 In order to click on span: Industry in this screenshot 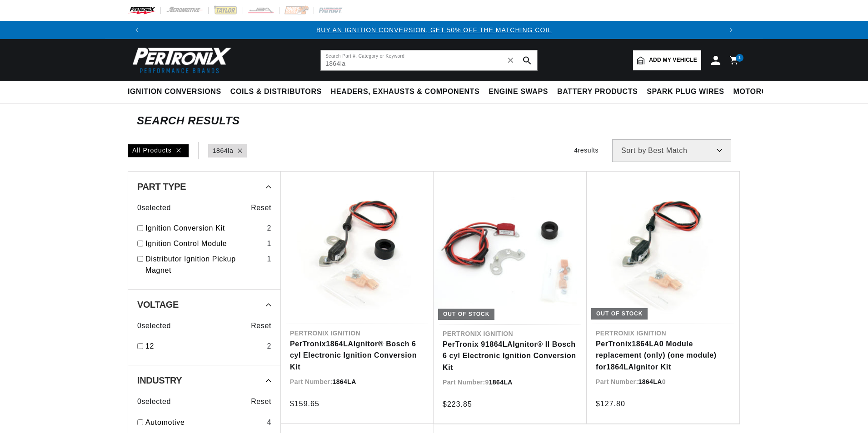, I will do `click(159, 380)`.